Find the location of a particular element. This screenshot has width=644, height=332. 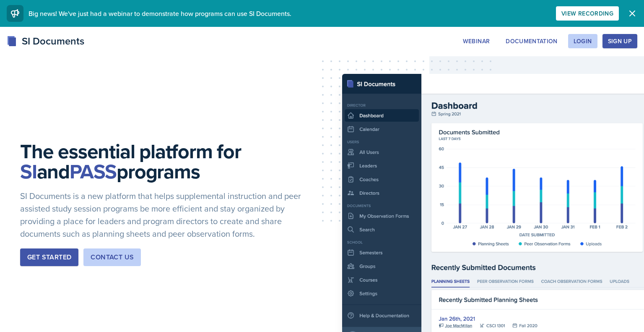

button: Contact Us is located at coordinates (112, 257).